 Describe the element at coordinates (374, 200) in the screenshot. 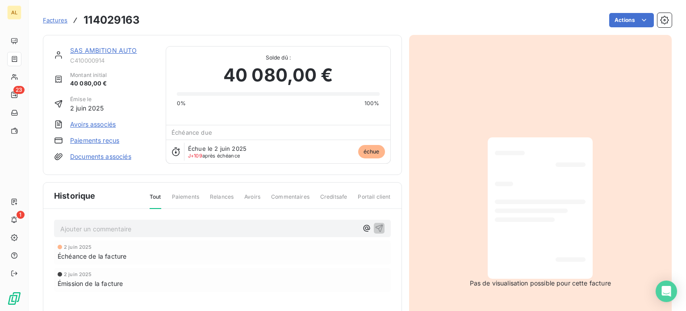

I see `span: Portail client` at that location.